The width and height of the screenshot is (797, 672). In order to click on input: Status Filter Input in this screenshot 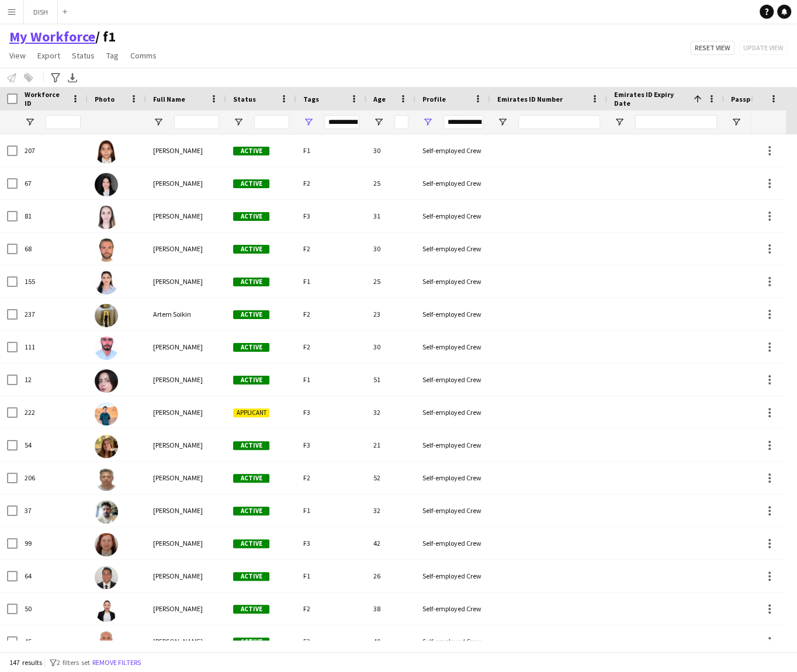, I will do `click(272, 123)`.